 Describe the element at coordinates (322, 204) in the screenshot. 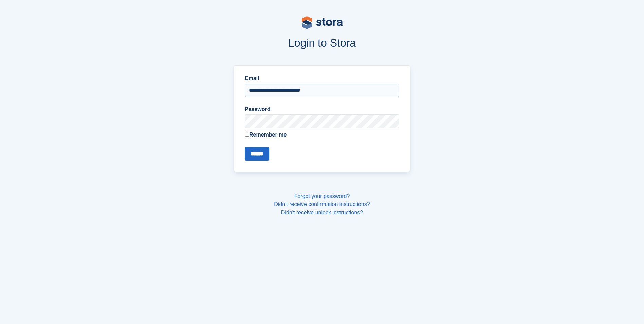

I see `a: Didn't receive confirmation instructions?` at that location.